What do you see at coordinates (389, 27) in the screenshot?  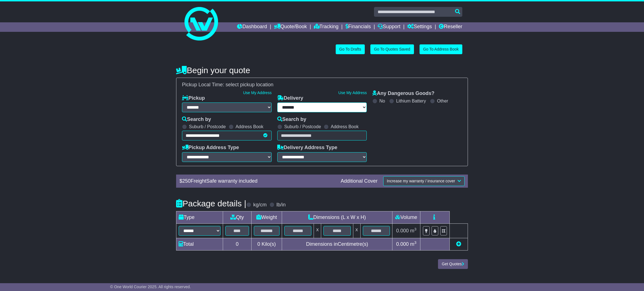 I see `a: Support` at bounding box center [389, 27].